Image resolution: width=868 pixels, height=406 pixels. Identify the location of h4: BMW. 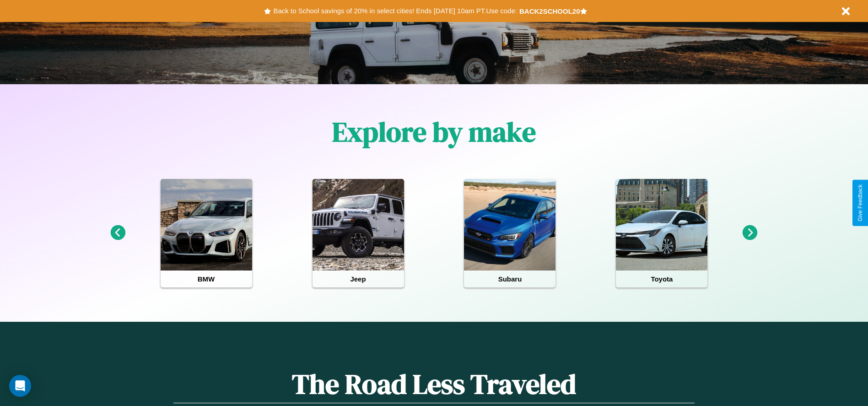
(206, 278).